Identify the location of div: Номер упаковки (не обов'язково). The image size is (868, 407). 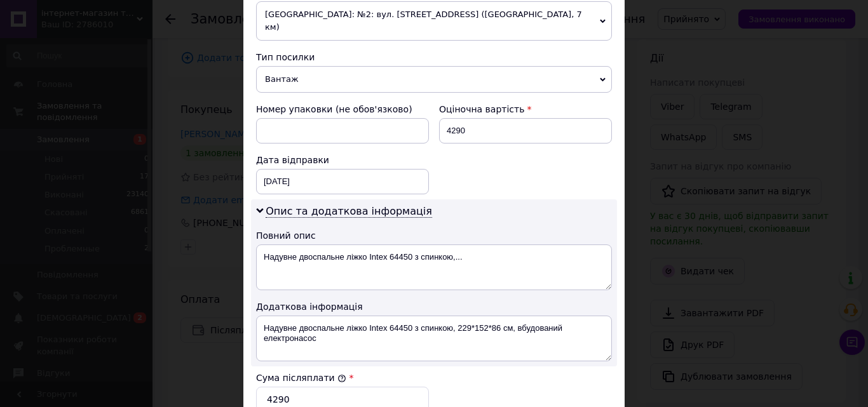
(343, 109).